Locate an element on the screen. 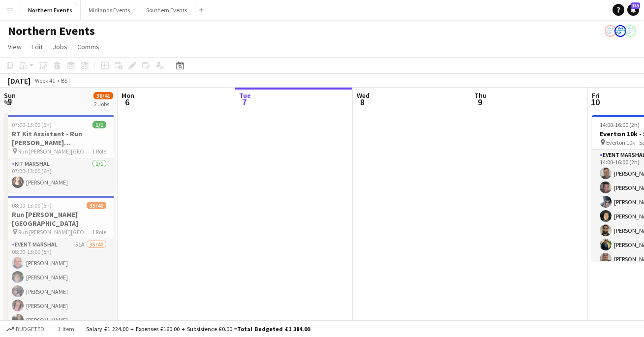  span: 1 item is located at coordinates (66, 329).